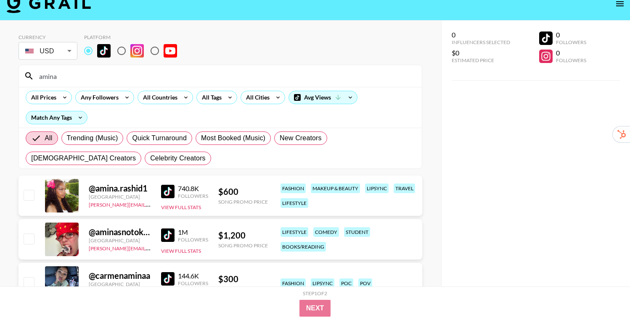 The image size is (630, 320). Describe the element at coordinates (357, 232) in the screenshot. I see `div: student` at that location.